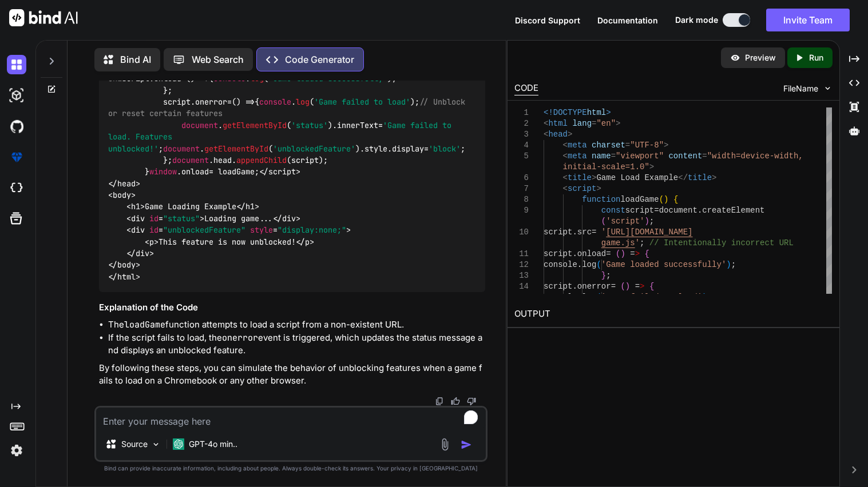 This screenshot has height=487, width=868. Describe the element at coordinates (558, 135) in the screenshot. I see `span: head` at that location.